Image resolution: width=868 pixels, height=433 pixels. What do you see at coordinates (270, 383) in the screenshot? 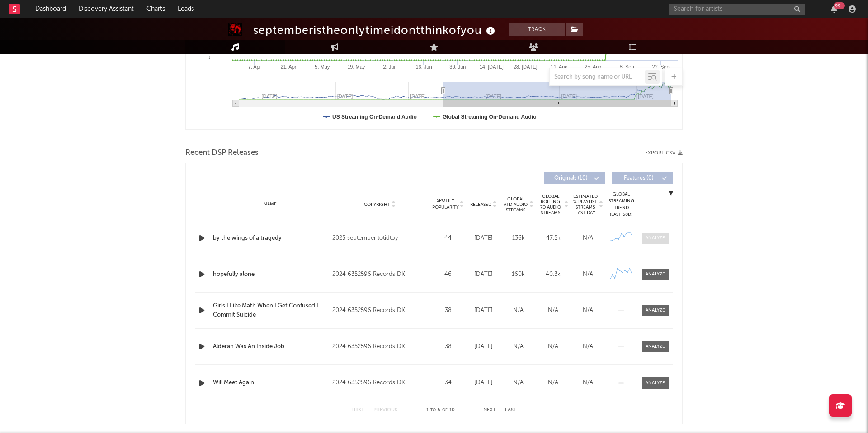
I see `a: Will Meet Again` at bounding box center [270, 383].